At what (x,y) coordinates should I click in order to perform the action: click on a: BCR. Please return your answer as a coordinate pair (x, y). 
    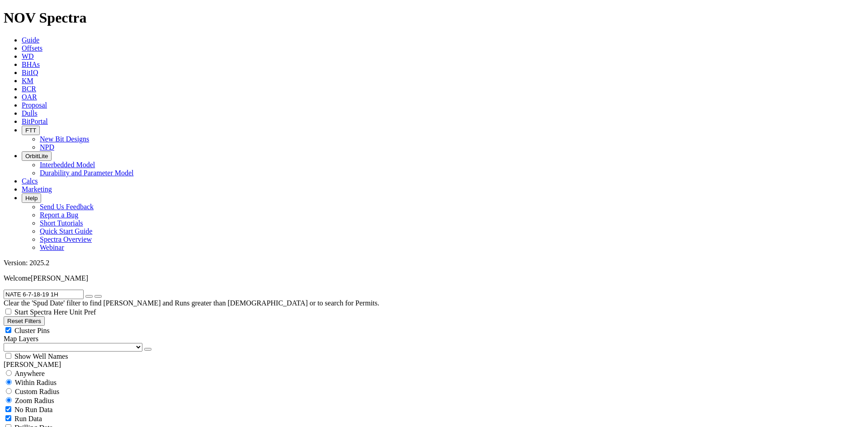
    Looking at the image, I should click on (29, 89).